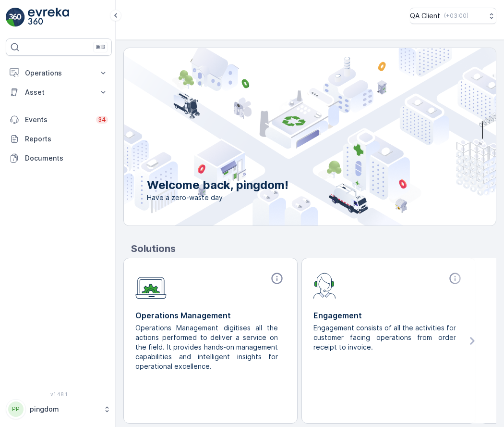 This screenshot has width=504, height=427. What do you see at coordinates (16, 409) in the screenshot?
I see `div: PP` at bounding box center [16, 409].